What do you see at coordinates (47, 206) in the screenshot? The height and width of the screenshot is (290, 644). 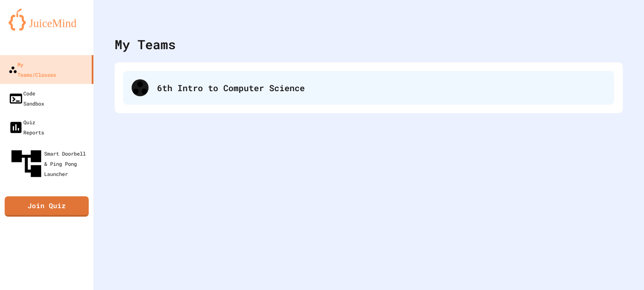 I see `a: Join Quiz` at bounding box center [47, 206].